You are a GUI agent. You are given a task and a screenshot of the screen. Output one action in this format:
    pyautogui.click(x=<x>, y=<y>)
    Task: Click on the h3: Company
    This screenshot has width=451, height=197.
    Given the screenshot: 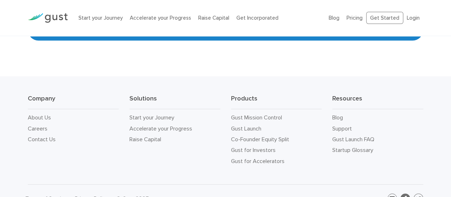 What is the action you would take?
    pyautogui.click(x=73, y=101)
    